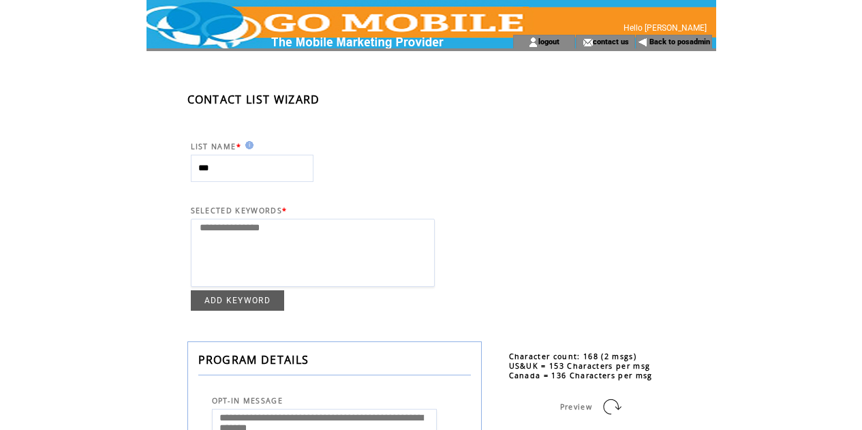 The width and height of the screenshot is (862, 430). What do you see at coordinates (213, 146) in the screenshot?
I see `span: LIST NAME` at bounding box center [213, 146].